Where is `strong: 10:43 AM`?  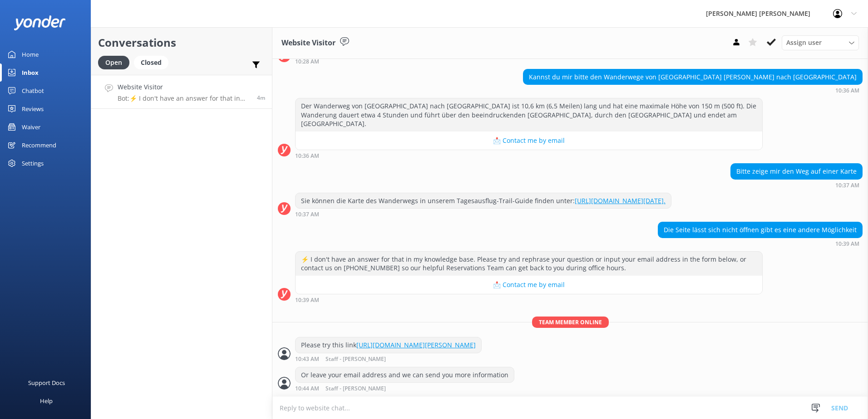 strong: 10:43 AM is located at coordinates (307, 360).